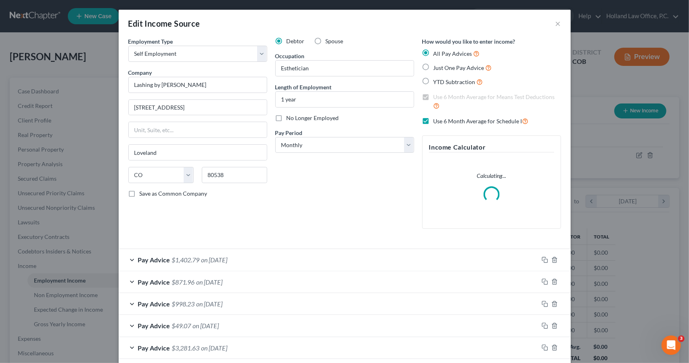  What do you see at coordinates (186, 259) in the screenshot?
I see `span: $1,402.79` at bounding box center [186, 259].